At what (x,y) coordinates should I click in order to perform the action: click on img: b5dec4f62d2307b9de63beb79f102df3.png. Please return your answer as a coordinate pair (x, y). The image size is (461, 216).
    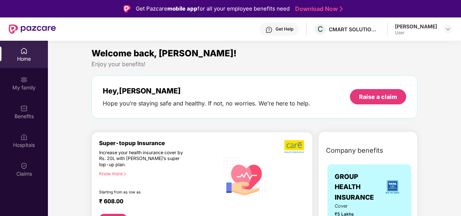
    Looking at the image, I should click on (294, 146).